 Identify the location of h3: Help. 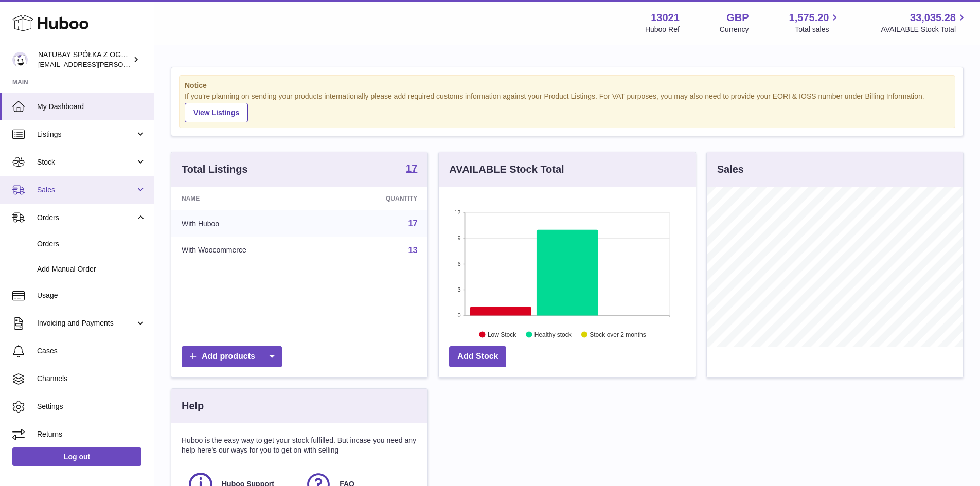
(192, 406).